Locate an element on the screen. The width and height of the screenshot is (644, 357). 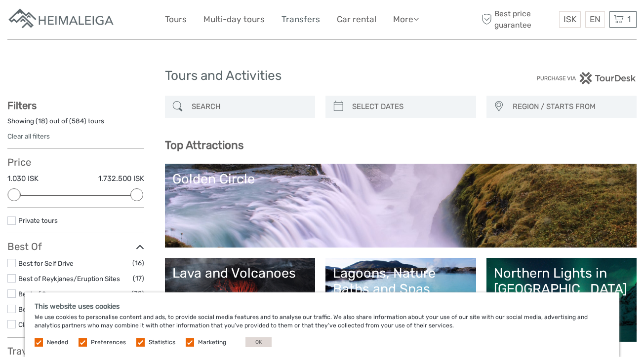
h3: Travel Method is located at coordinates (76, 351).